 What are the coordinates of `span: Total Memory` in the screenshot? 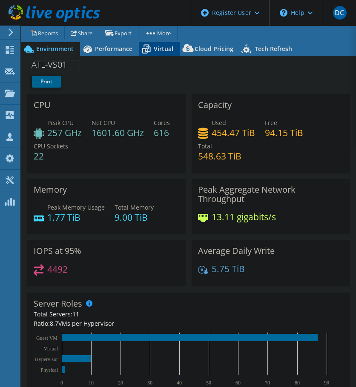 It's located at (134, 207).